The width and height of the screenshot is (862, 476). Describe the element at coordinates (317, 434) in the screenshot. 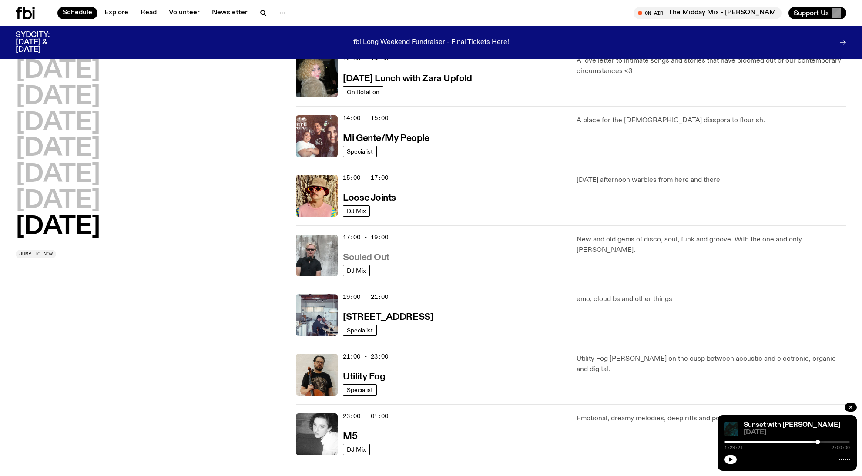

I see `a: A black and white photo of Lilly wearing a white blouse and looking up at the camera.` at that location.